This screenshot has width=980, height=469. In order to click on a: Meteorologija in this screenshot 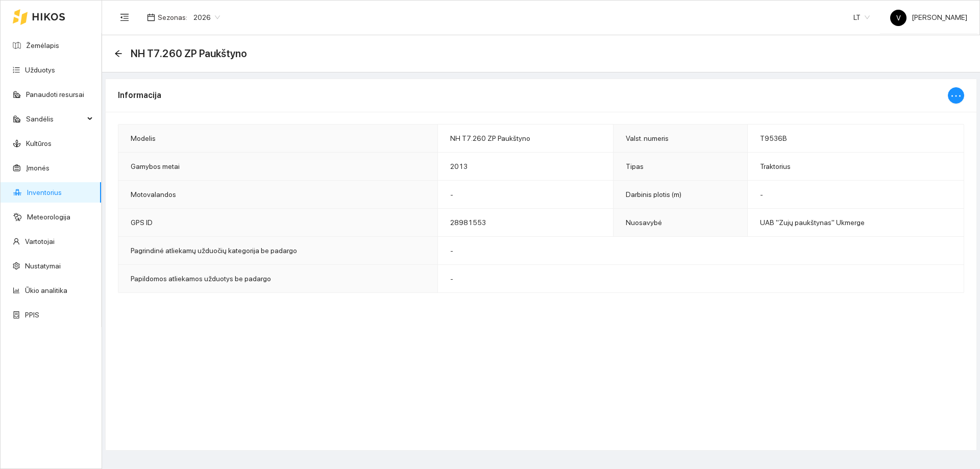, I will do `click(48, 217)`.